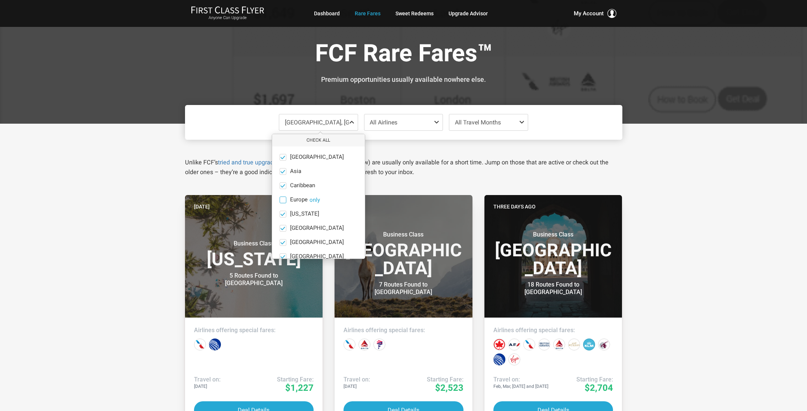  I want to click on small: Anyone Can Upgrade, so click(228, 18).